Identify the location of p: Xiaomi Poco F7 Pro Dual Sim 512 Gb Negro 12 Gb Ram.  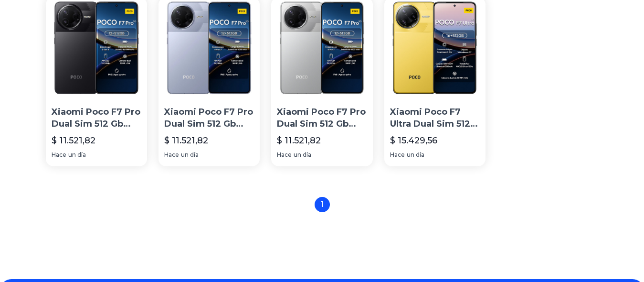
(96, 118).